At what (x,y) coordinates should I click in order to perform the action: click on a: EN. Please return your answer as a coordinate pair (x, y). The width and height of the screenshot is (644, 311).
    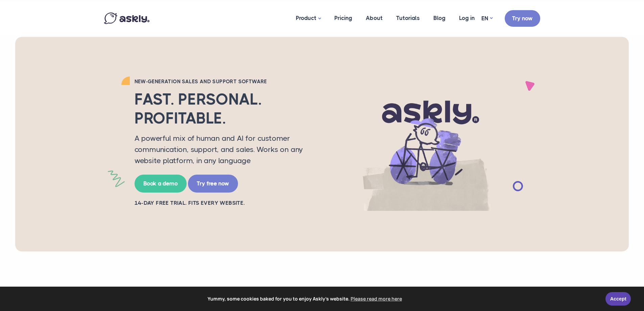
    Looking at the image, I should click on (487, 18).